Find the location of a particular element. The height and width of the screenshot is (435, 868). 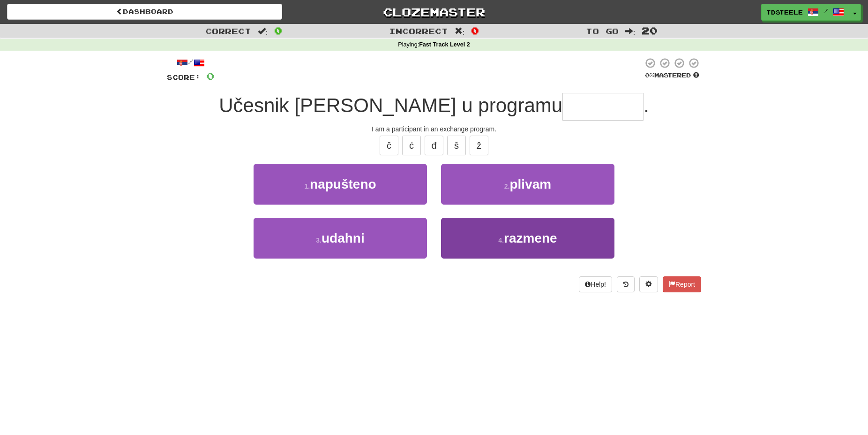

button: 3.udahni is located at coordinates (340, 238).